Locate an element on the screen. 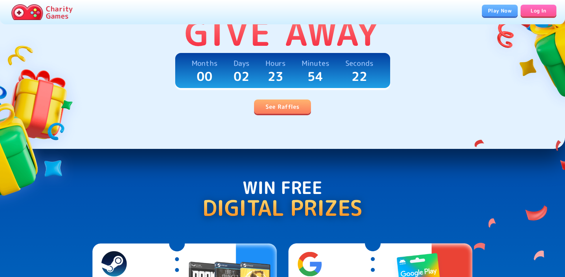 The height and width of the screenshot is (277, 565). a: Charity Games is located at coordinates (42, 12).